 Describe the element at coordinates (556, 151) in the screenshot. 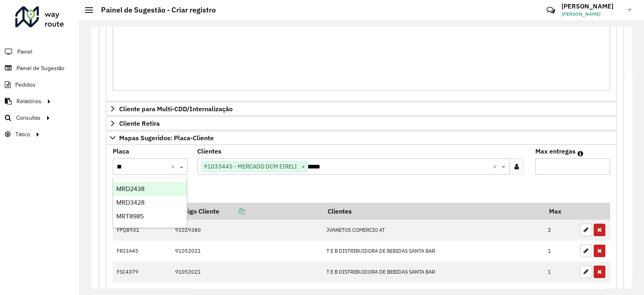

I see `label: Max entregas` at that location.